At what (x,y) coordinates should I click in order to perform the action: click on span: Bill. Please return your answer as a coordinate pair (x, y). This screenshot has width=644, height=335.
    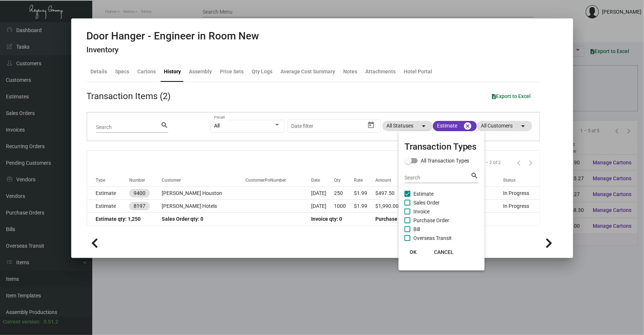
    Looking at the image, I should click on (417, 229).